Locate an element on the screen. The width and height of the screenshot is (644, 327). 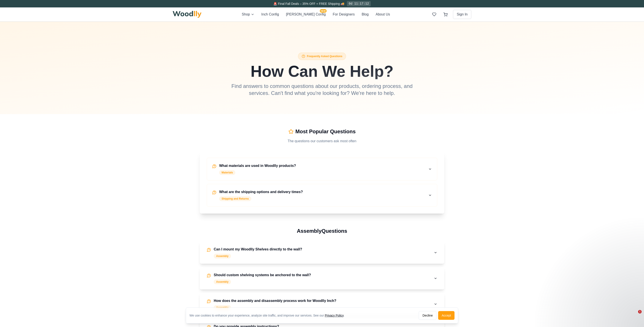
button: Accept is located at coordinates (446, 315).